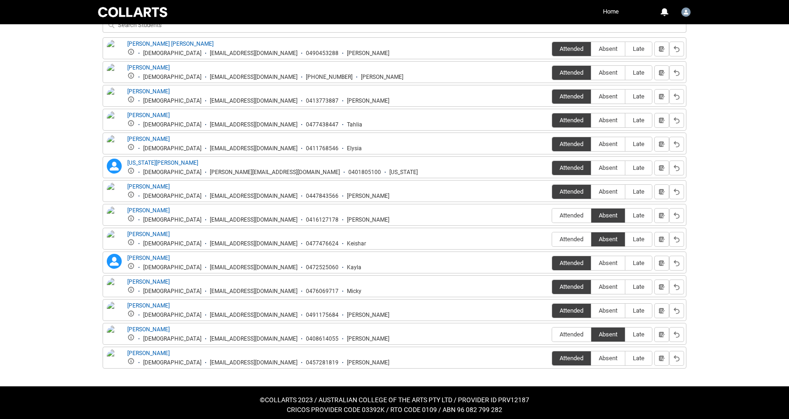 The image size is (789, 419). What do you see at coordinates (322, 148) in the screenshot?
I see `div: 0411768546` at bounding box center [322, 148].